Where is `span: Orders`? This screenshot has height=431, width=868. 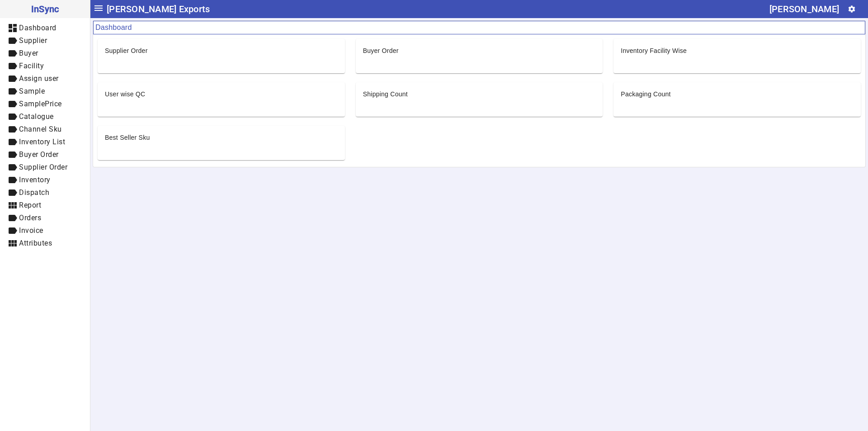
span: Orders is located at coordinates (30, 217).